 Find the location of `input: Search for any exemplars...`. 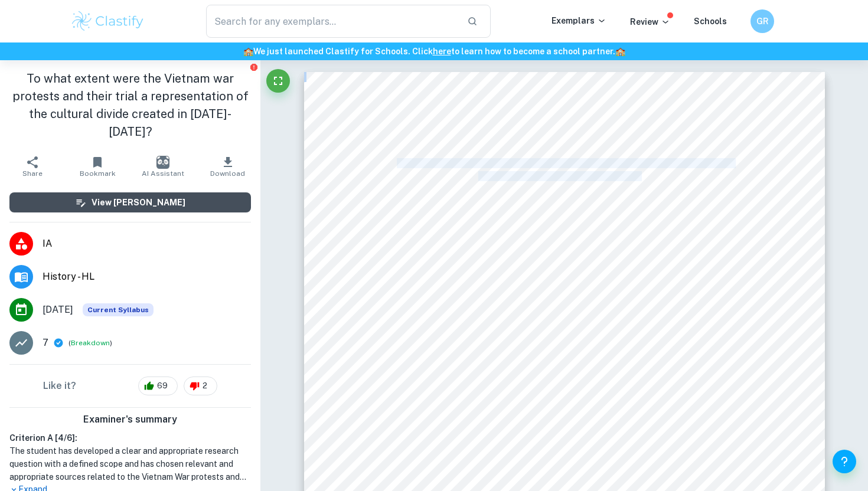

input: Search for any exemplars... is located at coordinates (332, 21).